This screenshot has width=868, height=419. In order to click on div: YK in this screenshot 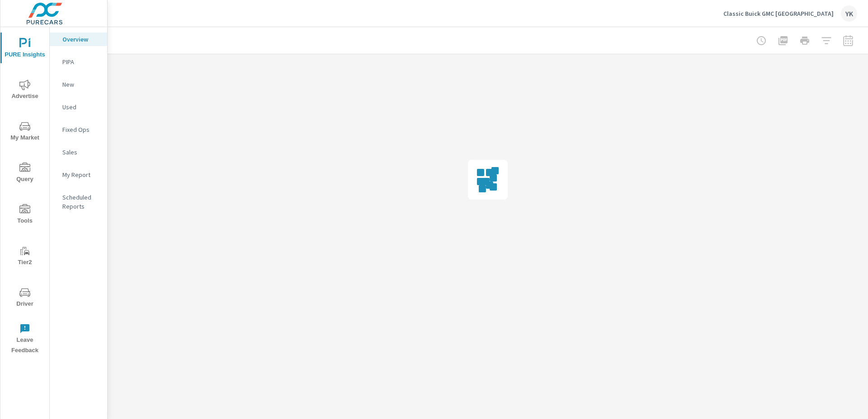, I will do `click(849, 14)`.